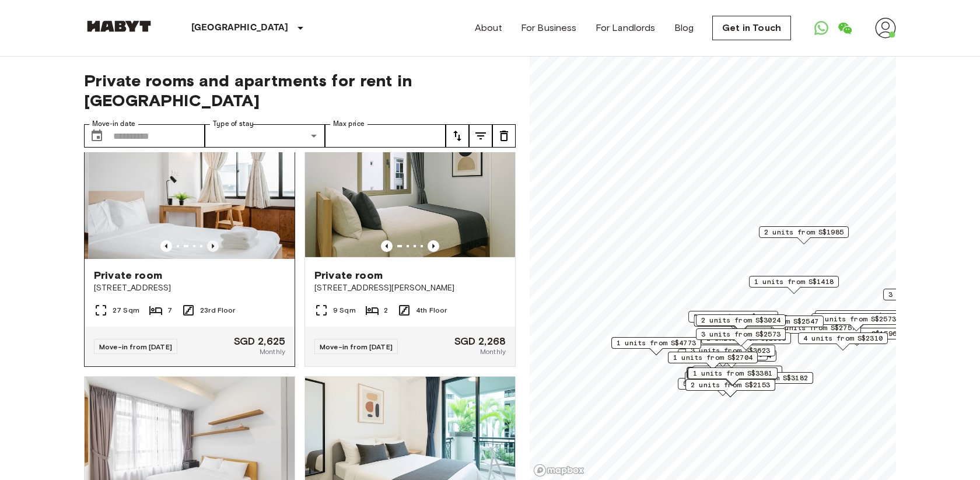 The image size is (980, 480). Describe the element at coordinates (733, 373) in the screenshot. I see `span: 1 units from S$3381` at that location.